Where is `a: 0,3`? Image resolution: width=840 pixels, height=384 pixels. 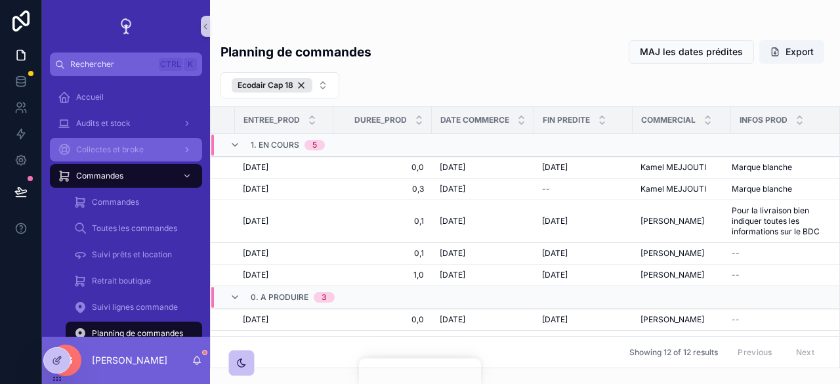
a: 0,3 is located at coordinates (383, 189).